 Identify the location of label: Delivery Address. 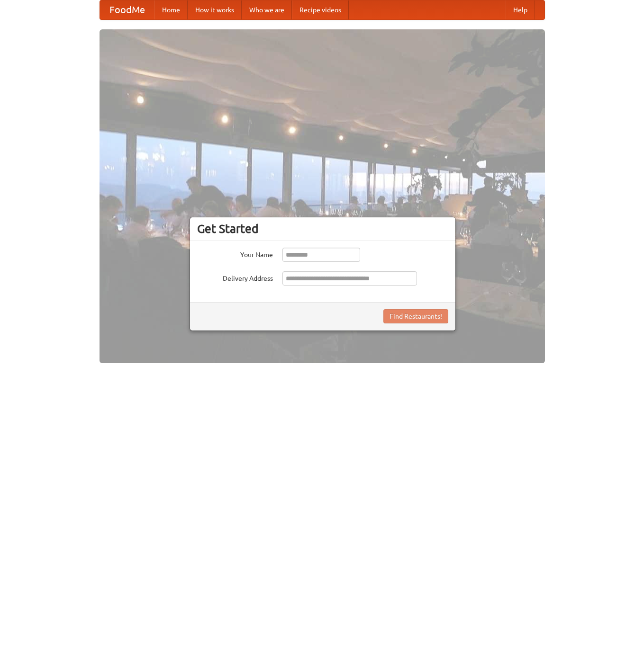
(235, 277).